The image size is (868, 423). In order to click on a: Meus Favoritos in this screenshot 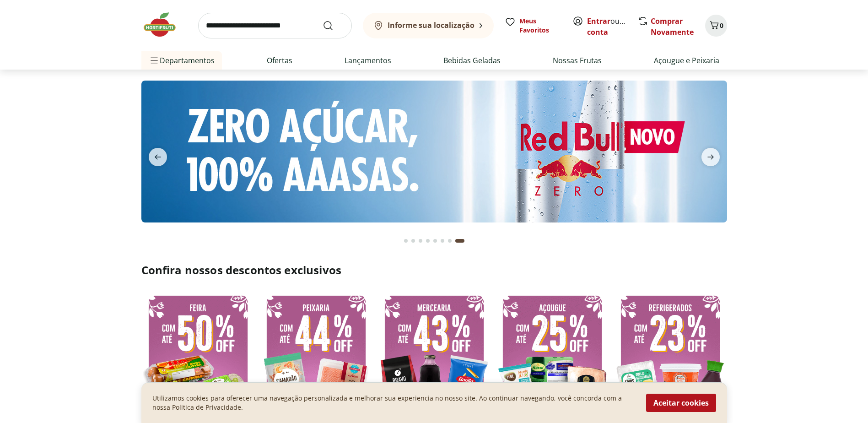, I will do `click(533, 26)`.